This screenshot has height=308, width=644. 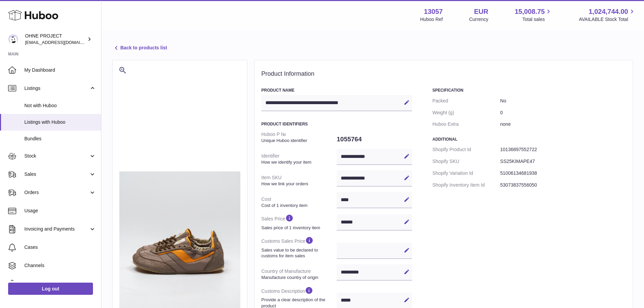 I want to click on span: Invoicing and Payments, so click(x=56, y=229).